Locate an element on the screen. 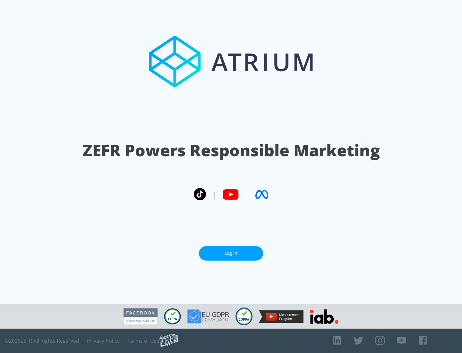 The height and width of the screenshot is (353, 462). img: YouTube Measurement Program is located at coordinates (281, 316).